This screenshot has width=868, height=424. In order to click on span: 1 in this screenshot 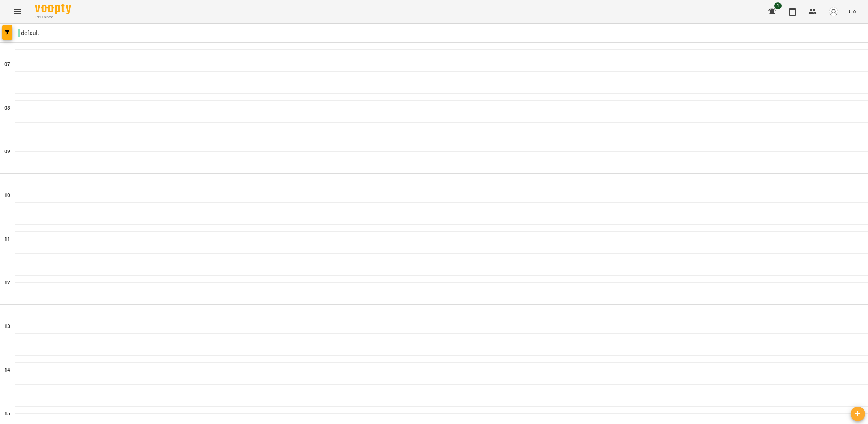, I will do `click(778, 6)`.